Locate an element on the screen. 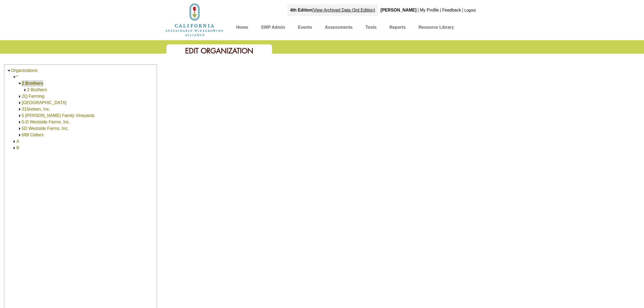  img: Collapse Organizations is located at coordinates (9, 70).